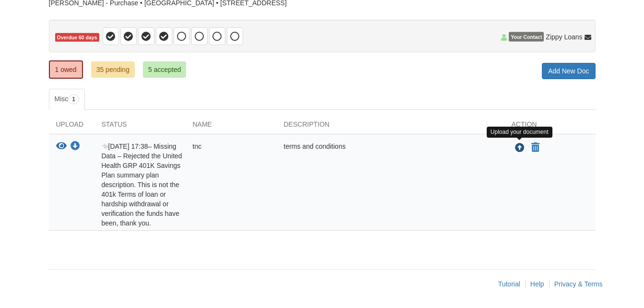 This screenshot has width=644, height=308. I want to click on span: Your Contact, so click(526, 37).